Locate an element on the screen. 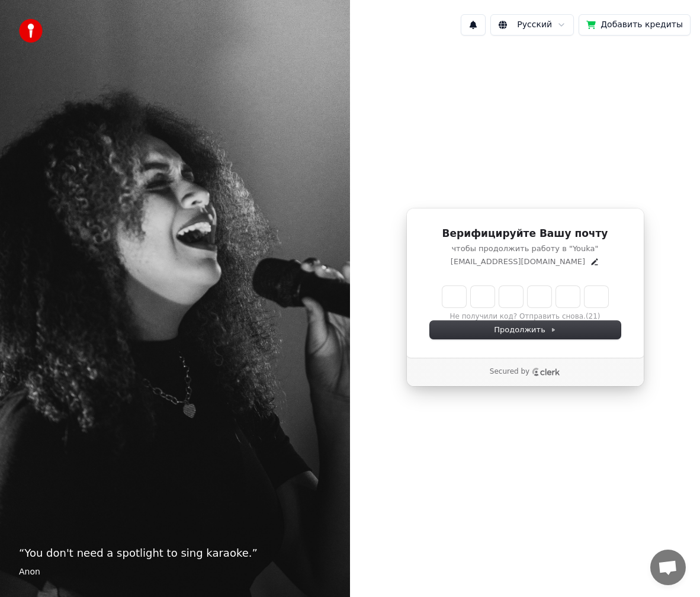  p: Secured by is located at coordinates (509, 372).